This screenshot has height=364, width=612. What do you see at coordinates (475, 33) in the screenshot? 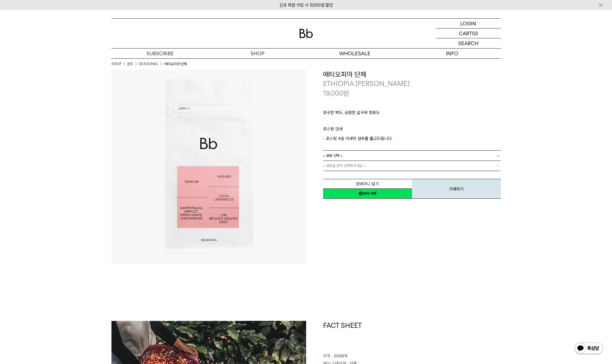
I see `p: (0)` at bounding box center [475, 33].